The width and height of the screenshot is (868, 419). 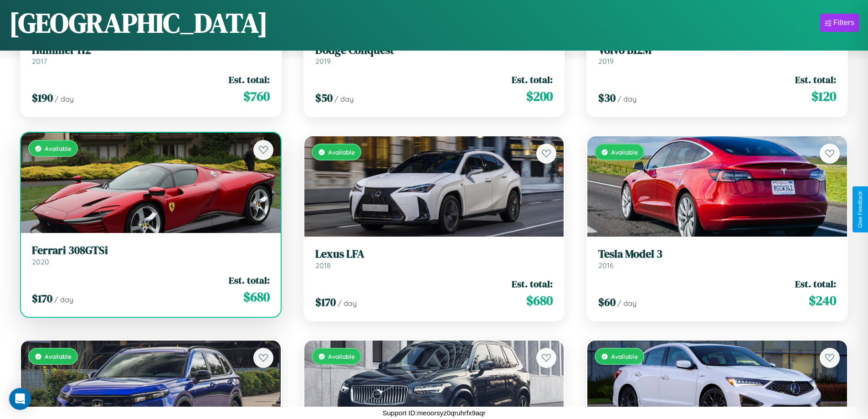 What do you see at coordinates (151, 55) in the screenshot?
I see `a: Hummer H22017` at bounding box center [151, 55].